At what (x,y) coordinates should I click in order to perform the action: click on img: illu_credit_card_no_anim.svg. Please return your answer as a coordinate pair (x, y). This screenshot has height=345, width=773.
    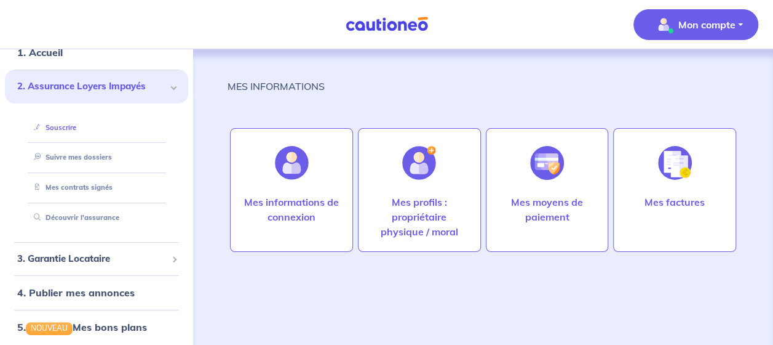
    Looking at the image, I should click on (547, 162).